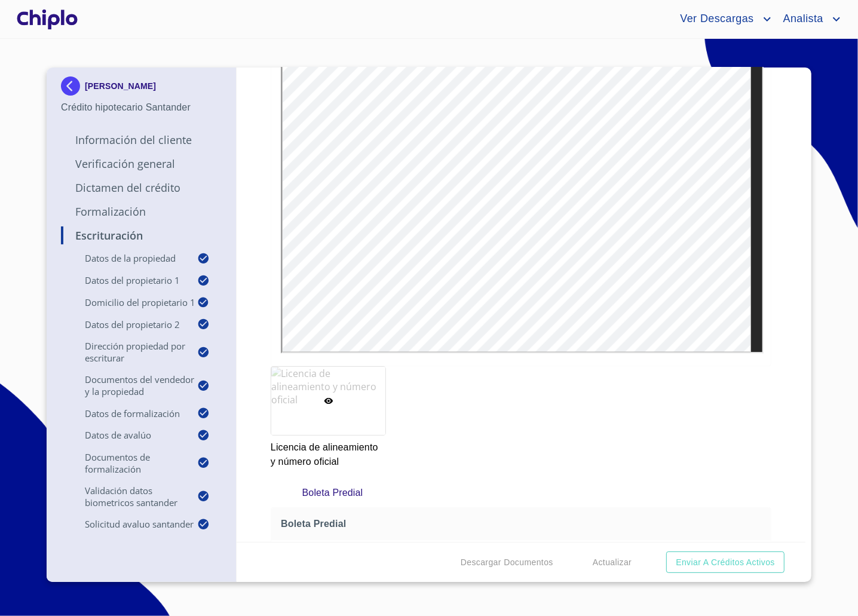  Describe the element at coordinates (129, 385) in the screenshot. I see `p: Documentos del vendedor y la propiedad` at that location.